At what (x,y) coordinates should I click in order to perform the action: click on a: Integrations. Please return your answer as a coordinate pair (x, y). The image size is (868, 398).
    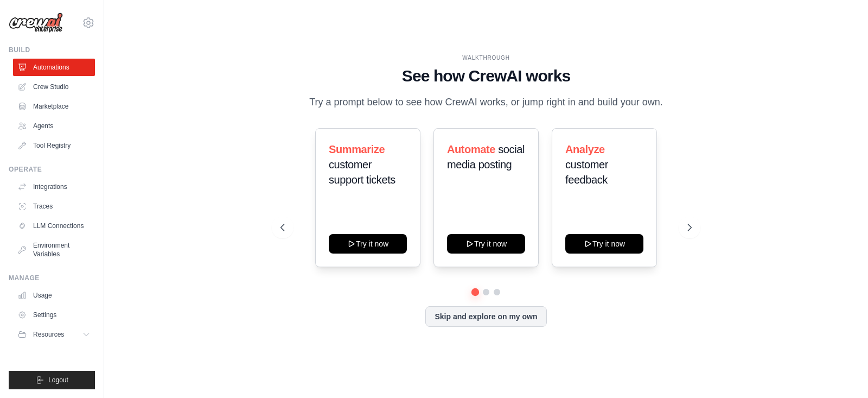
    Looking at the image, I should click on (54, 187).